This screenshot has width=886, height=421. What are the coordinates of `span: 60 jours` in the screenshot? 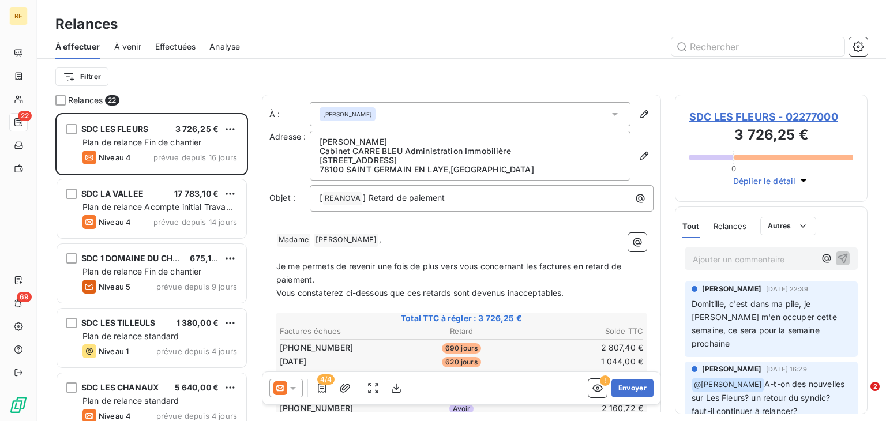 It's located at (461, 376).